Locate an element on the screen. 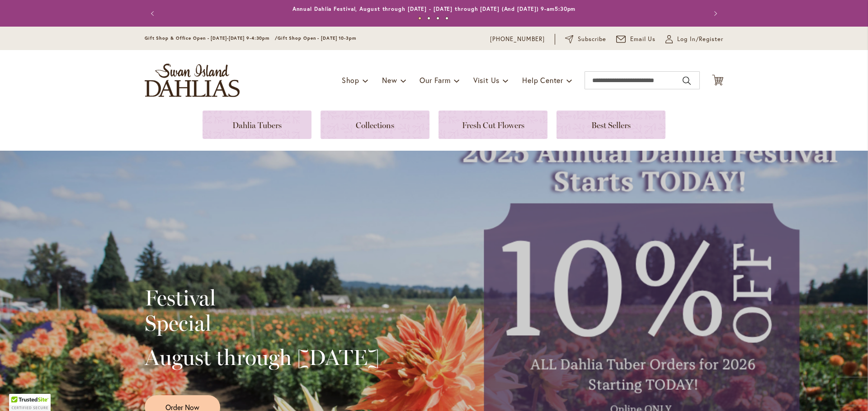 The width and height of the screenshot is (868, 411). span: Log In/Register is located at coordinates (700, 40).